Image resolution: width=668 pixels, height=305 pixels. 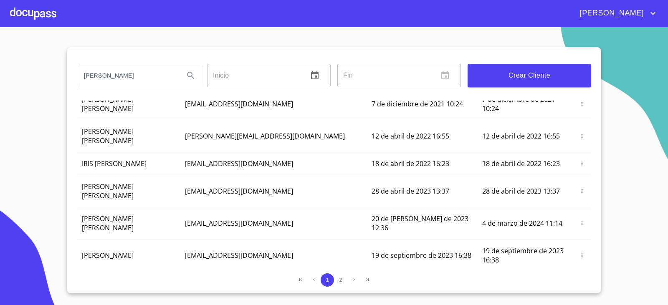 What do you see at coordinates (340, 280) in the screenshot?
I see `button: 2` at bounding box center [340, 280].